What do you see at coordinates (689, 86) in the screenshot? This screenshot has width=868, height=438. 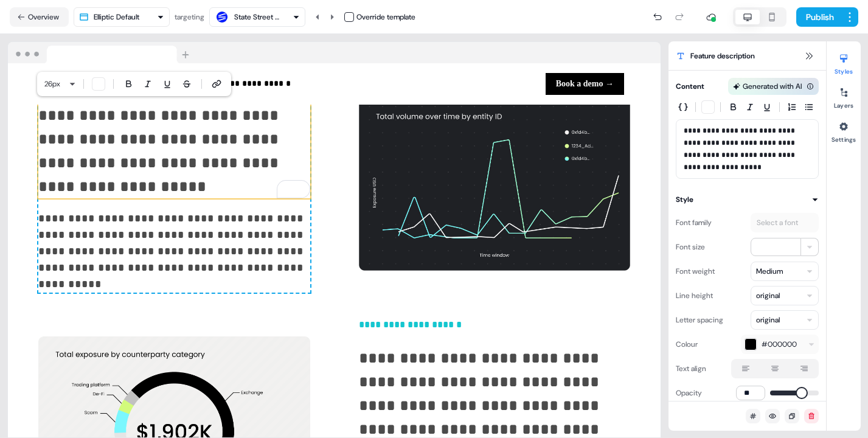 I see `div: Content` at bounding box center [689, 86].